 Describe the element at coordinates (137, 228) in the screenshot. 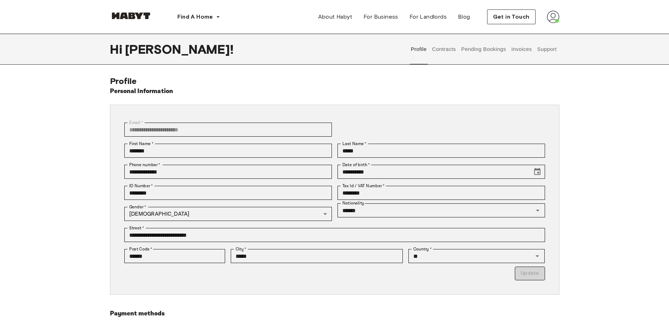

I see `label: Street` at that location.